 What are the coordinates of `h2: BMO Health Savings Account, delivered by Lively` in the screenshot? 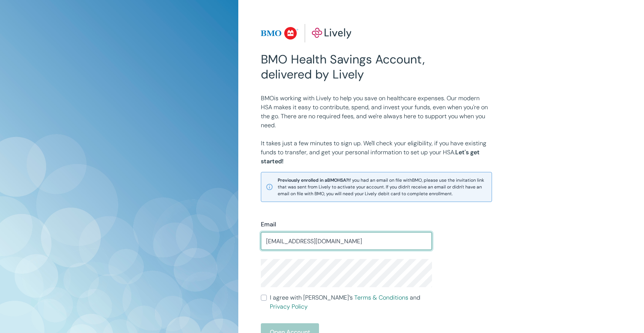 It's located at (347, 67).